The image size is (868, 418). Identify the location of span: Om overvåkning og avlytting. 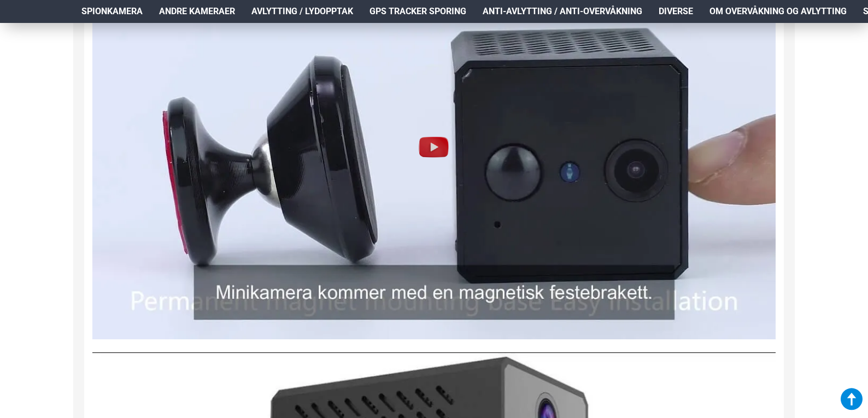
(778, 11).